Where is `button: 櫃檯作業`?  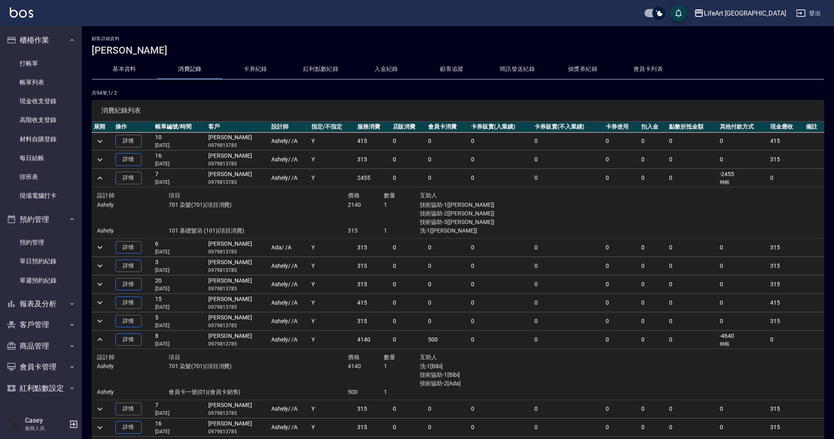
button: 櫃檯作業 is located at coordinates (41, 40).